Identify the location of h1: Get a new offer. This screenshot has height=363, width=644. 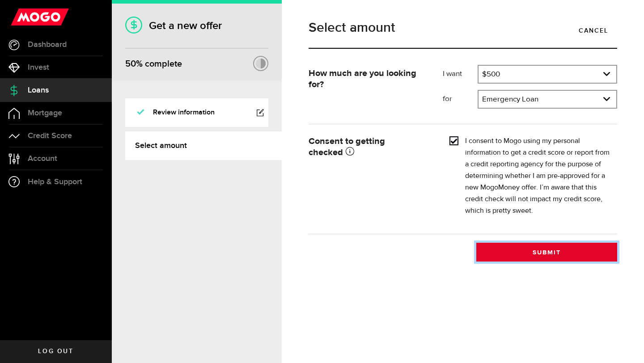
(197, 25).